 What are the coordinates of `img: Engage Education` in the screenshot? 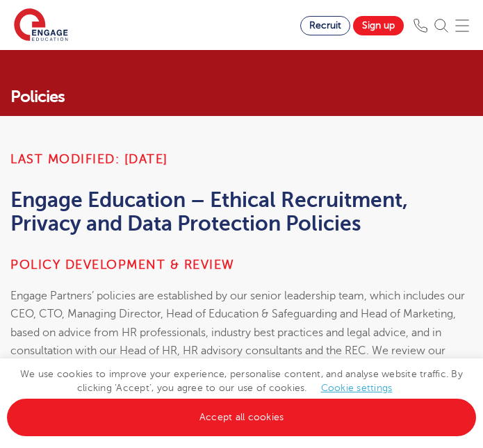 It's located at (41, 26).